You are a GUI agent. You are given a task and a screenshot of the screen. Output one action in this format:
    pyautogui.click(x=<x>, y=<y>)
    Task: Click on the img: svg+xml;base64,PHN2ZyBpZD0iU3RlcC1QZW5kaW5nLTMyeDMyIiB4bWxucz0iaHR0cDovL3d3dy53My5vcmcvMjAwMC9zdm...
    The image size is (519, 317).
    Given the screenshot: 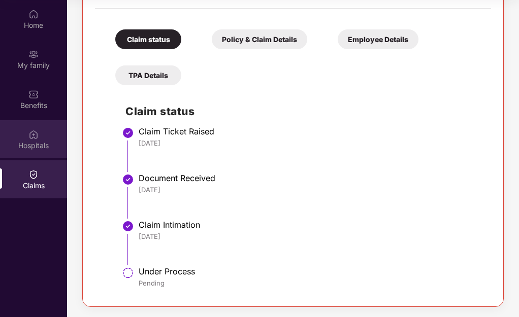 What is the action you would take?
    pyautogui.click(x=128, y=273)
    